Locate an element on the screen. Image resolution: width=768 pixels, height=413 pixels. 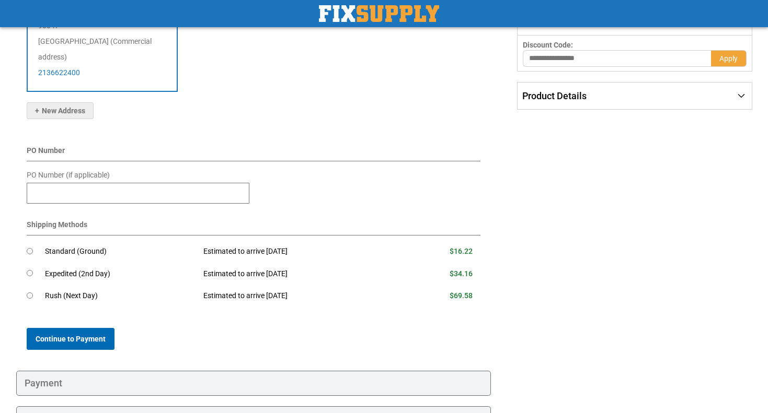
span: New Address is located at coordinates (60, 111).